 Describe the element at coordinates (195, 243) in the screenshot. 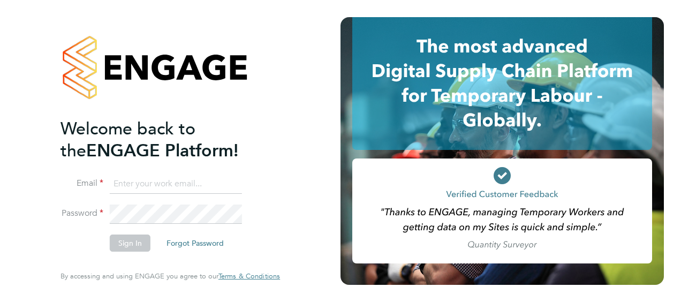

I see `button: Forgot Password` at that location.